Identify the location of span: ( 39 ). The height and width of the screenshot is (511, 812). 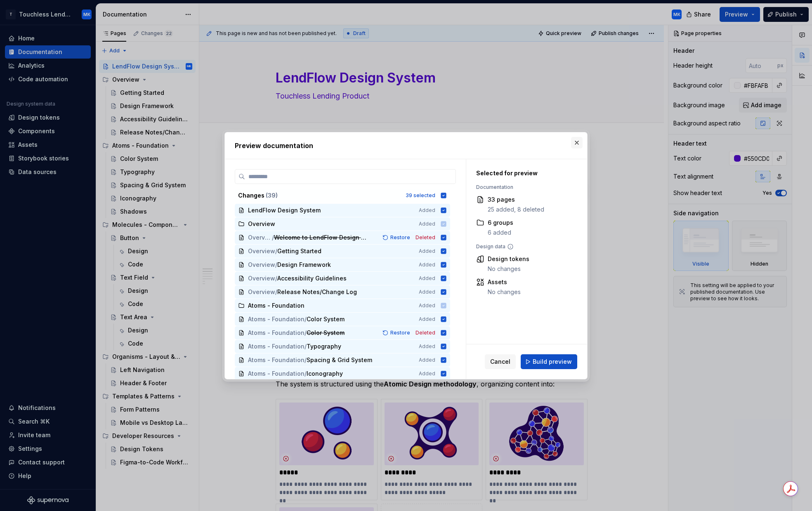
(271, 195).